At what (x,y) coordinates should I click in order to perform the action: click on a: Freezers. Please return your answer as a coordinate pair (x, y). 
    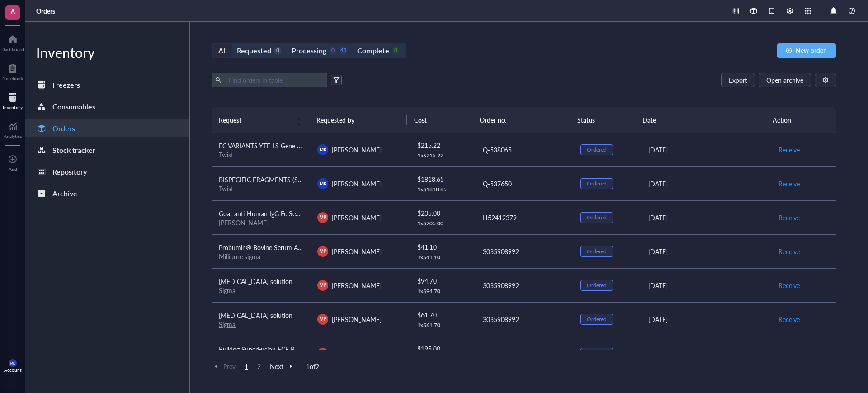
    Looking at the image, I should click on (107, 85).